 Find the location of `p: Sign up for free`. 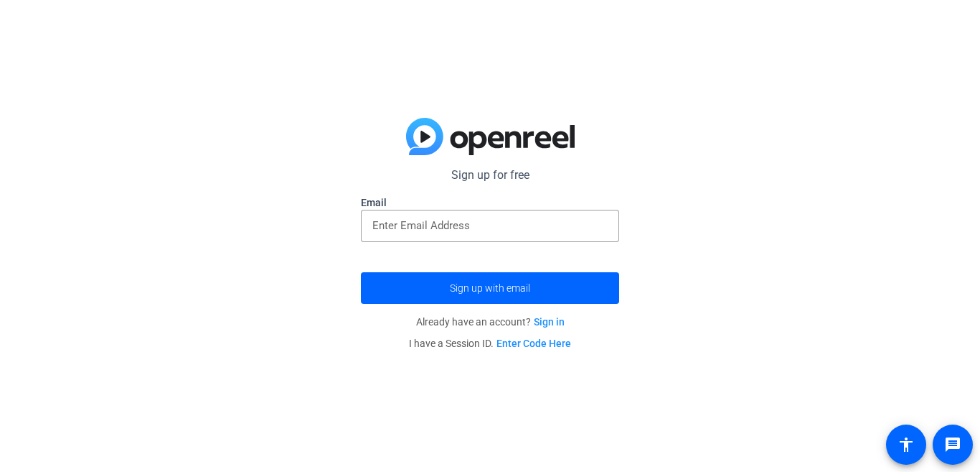

p: Sign up for free is located at coordinates (490, 175).